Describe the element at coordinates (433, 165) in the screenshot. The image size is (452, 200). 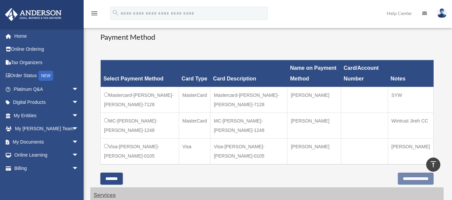
I see `i: vertical_align_top` at that location.